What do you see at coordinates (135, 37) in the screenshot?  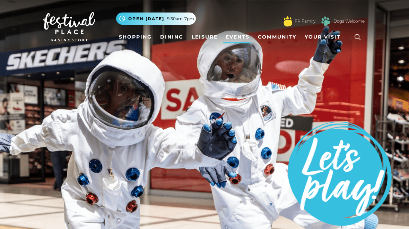 I see `a: Shopping` at bounding box center [135, 37].